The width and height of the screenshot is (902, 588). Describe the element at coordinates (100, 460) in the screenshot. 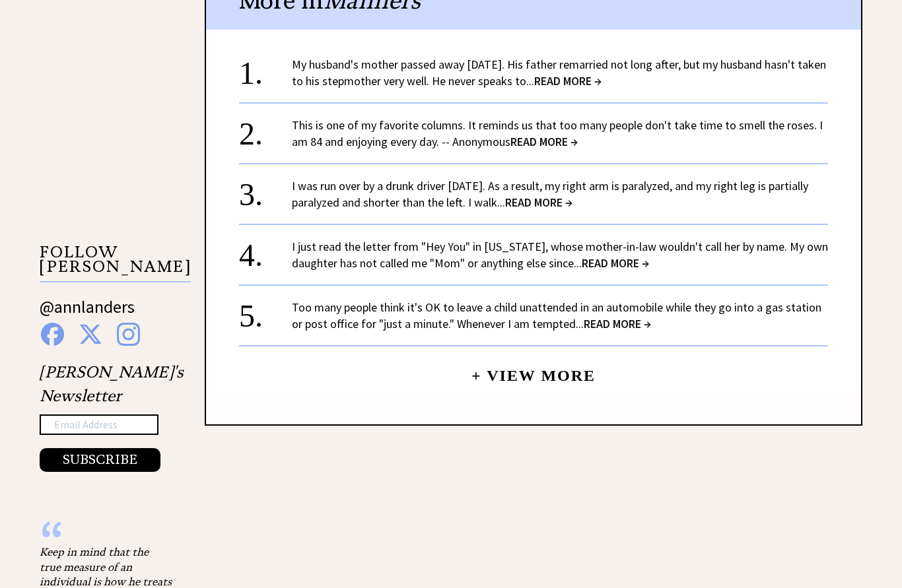

I see `button: SUBSCRIBE` at that location.